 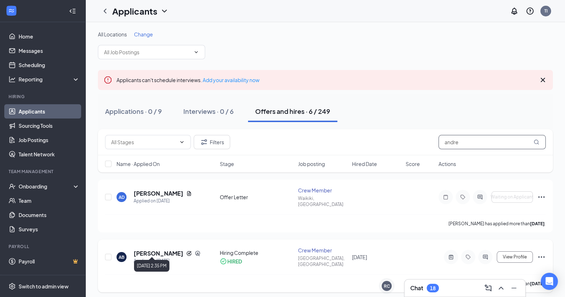 I want to click on a: Surveys, so click(x=49, y=229).